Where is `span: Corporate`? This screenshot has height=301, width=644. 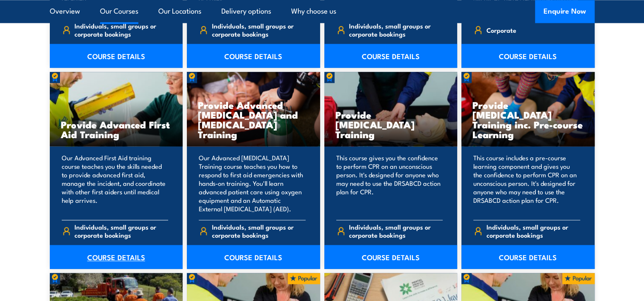
span: Corporate is located at coordinates (501, 30).